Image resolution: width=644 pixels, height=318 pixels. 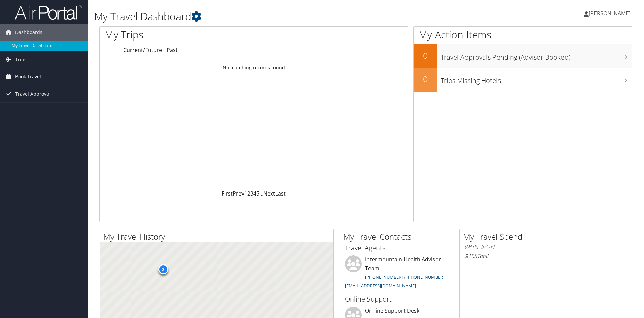 I want to click on h1: My Travel Dashboard, so click(x=275, y=16).